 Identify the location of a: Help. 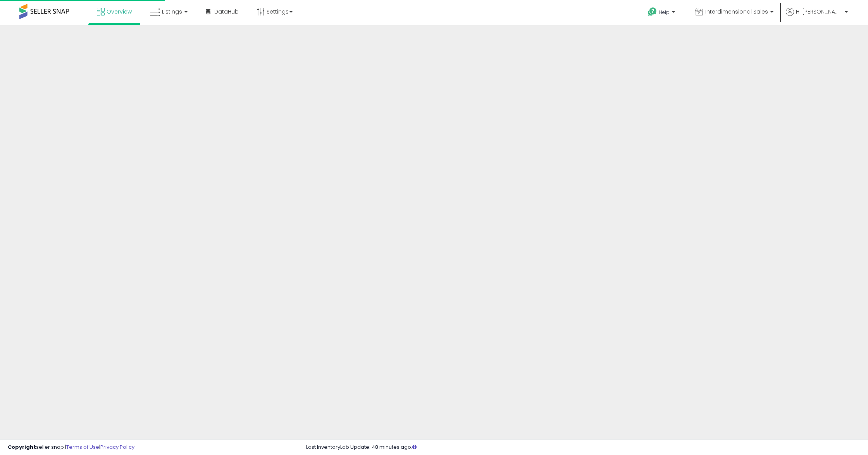
(662, 13).